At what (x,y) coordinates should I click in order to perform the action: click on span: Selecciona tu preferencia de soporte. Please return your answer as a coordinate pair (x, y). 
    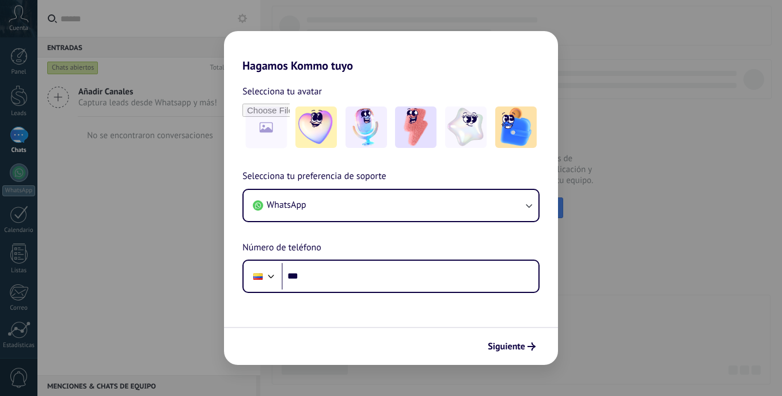
    Looking at the image, I should click on (314, 177).